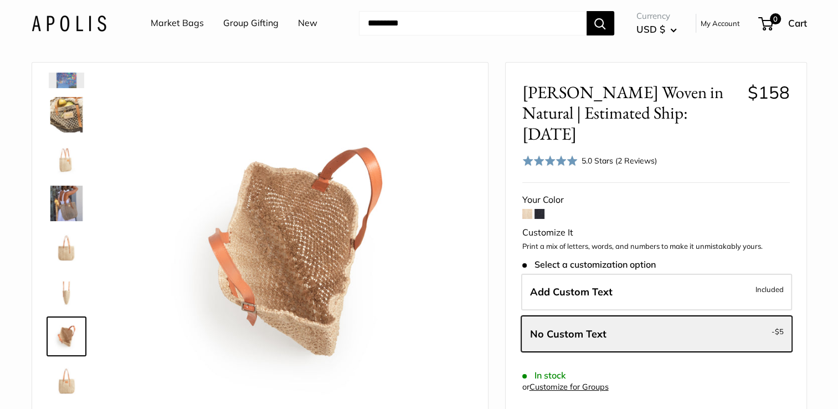 This screenshot has height=409, width=838. What do you see at coordinates (794, 42) in the screenshot?
I see `a: Next` at bounding box center [794, 42].